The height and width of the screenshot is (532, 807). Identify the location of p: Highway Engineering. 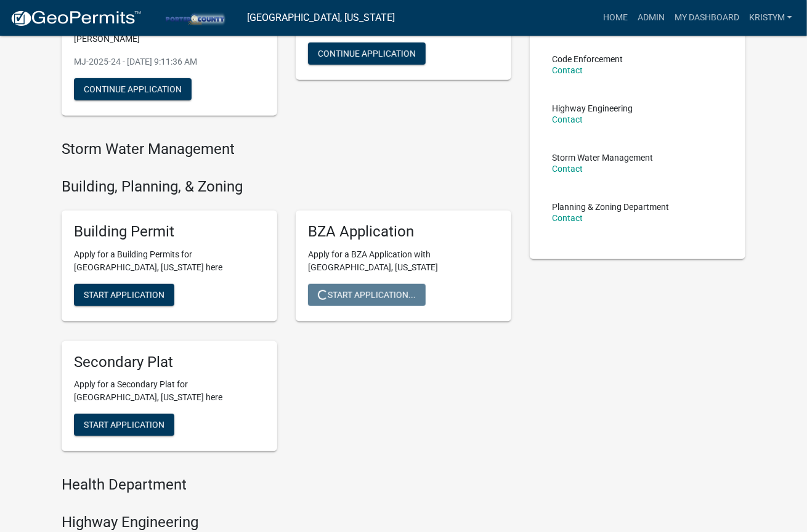
(592, 108).